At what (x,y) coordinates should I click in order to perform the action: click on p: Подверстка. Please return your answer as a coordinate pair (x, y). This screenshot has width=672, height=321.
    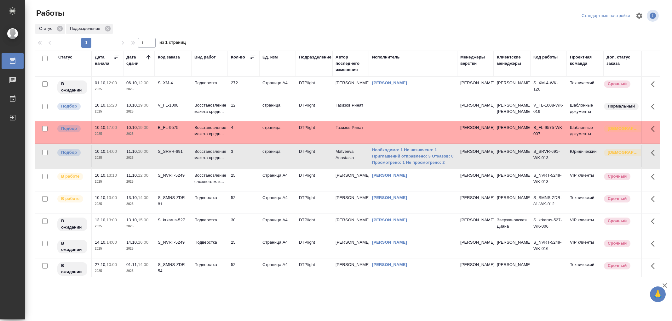
    Looking at the image, I should click on (209, 265).